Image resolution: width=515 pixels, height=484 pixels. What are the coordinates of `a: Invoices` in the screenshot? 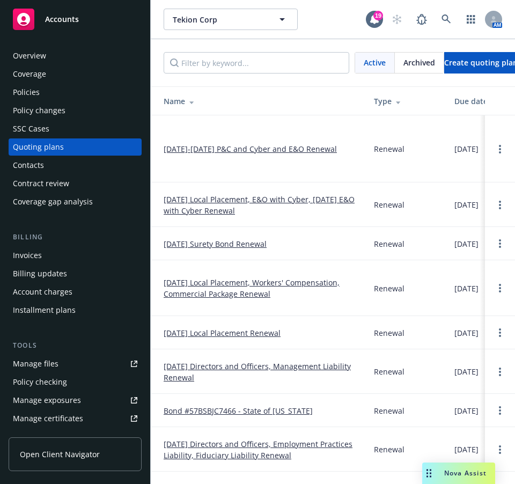 It's located at (75, 256).